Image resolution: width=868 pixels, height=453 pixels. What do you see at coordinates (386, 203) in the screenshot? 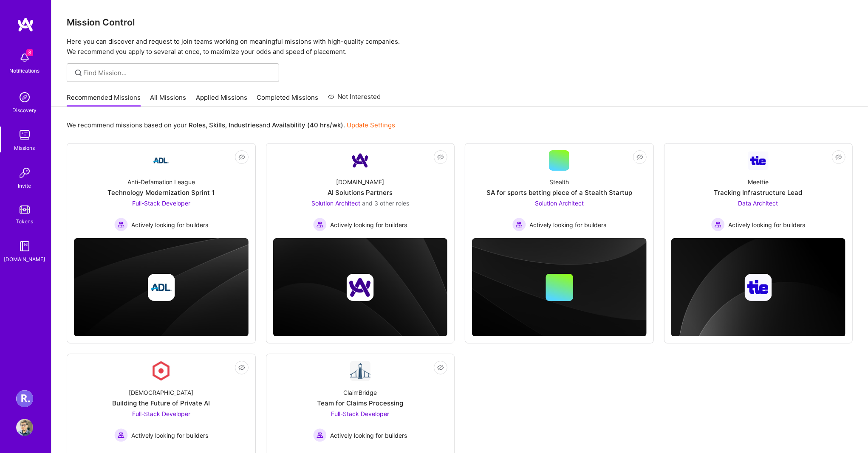
I see `span: and 3 other roles` at bounding box center [386, 203].